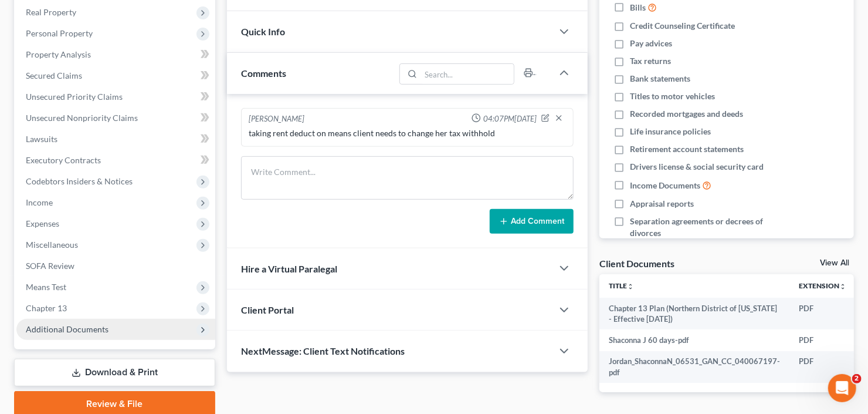  What do you see at coordinates (42, 139) in the screenshot?
I see `span: Lawsuits` at bounding box center [42, 139].